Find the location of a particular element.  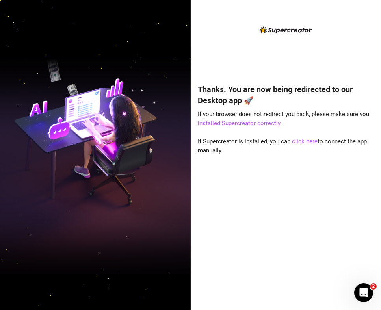

span: If Supercreator is installed, you can to connect the app manually. is located at coordinates (282, 146).